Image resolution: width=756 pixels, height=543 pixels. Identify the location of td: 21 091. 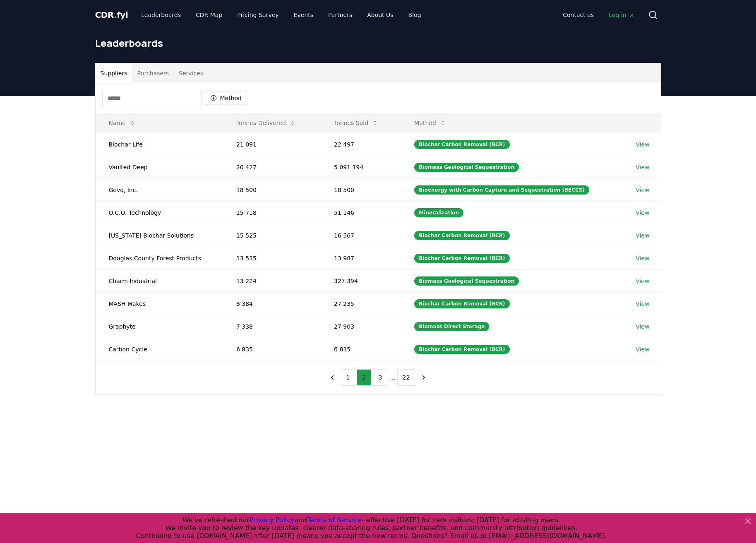
(272, 144).